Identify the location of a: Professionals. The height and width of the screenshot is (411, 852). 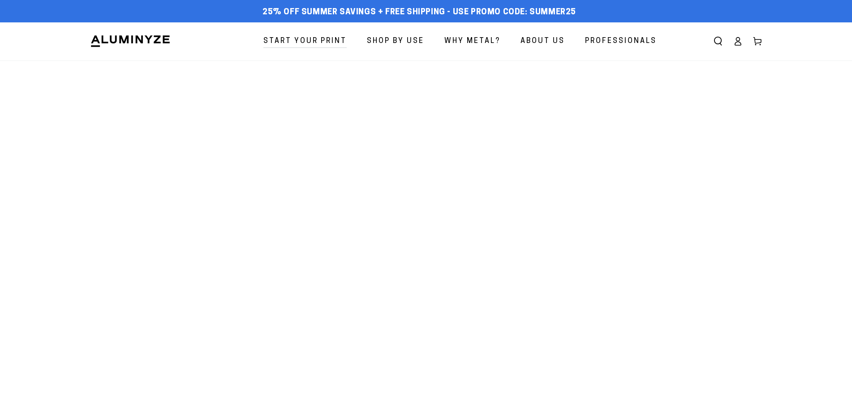
(621, 41).